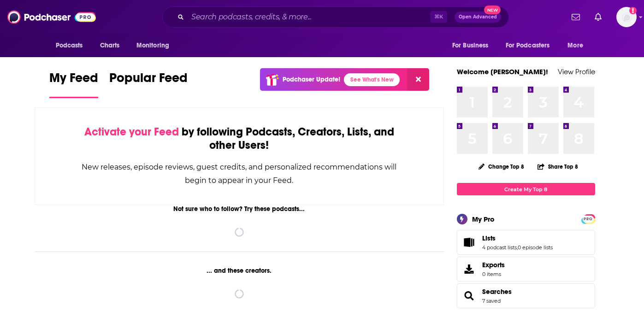 Image resolution: width=644 pixels, height=311 pixels. Describe the element at coordinates (74, 84) in the screenshot. I see `a: My Feed` at that location.